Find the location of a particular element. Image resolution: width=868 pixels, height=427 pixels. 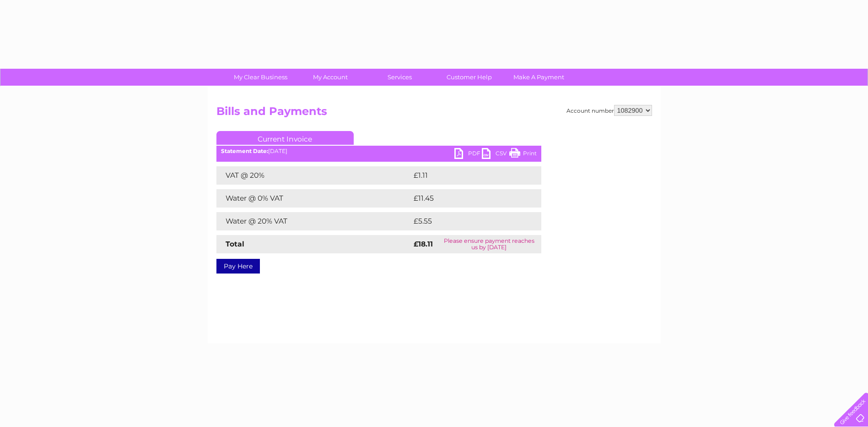

h2: Bills and Payments is located at coordinates (434, 113).